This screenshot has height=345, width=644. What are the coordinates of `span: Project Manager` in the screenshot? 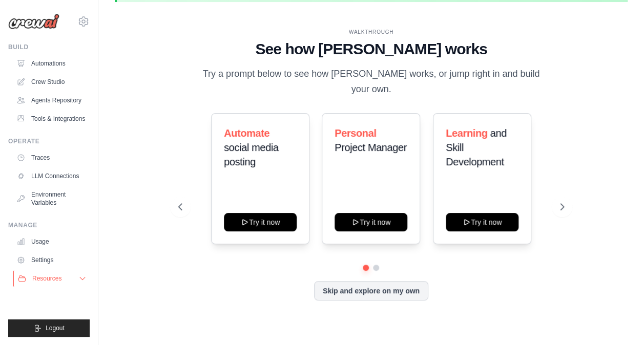 It's located at (370, 147).